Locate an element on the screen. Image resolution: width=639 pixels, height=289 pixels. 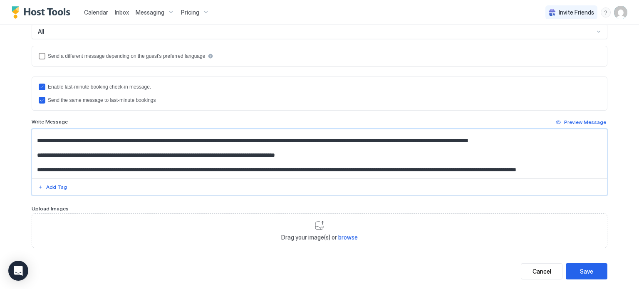
div: Host Tools Logo is located at coordinates (43, 12).